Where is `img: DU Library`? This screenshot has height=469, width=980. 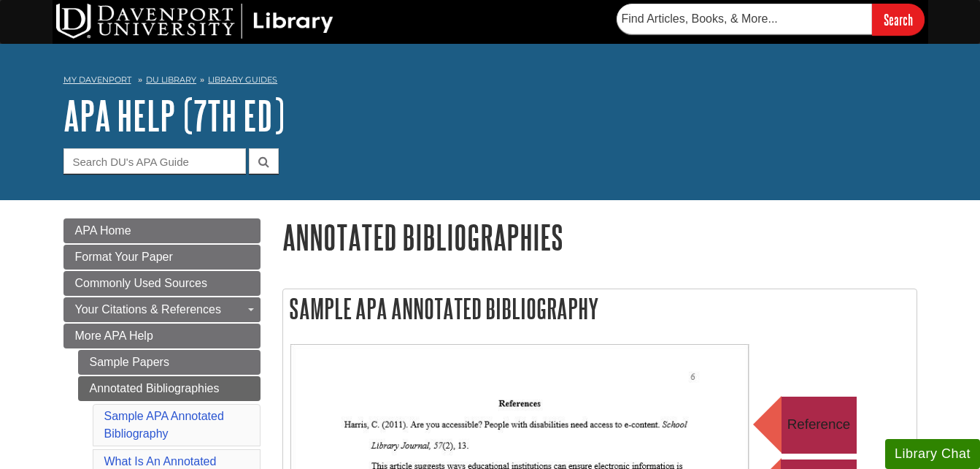
img: DU Library is located at coordinates (195, 22).